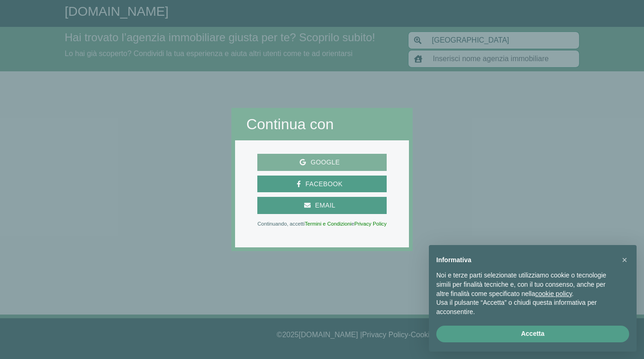 This screenshot has height=359, width=644. I want to click on p: Continuando, accetti e, so click(322, 224).